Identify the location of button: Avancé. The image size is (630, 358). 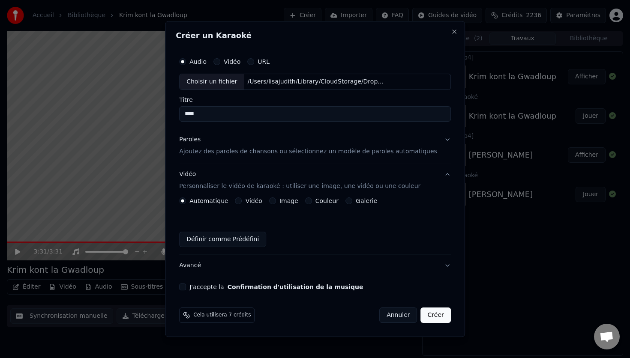
(315, 266).